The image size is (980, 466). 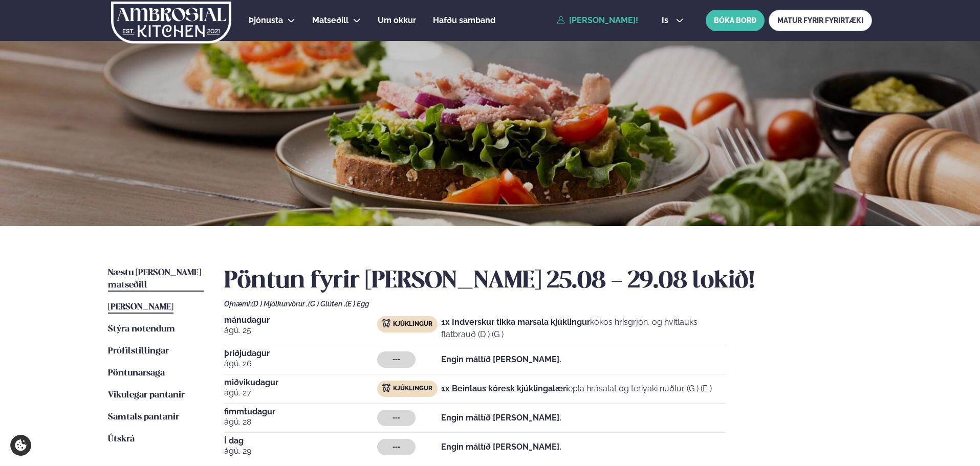 What do you see at coordinates (20, 445) in the screenshot?
I see `a: Cookie settings` at bounding box center [20, 445].